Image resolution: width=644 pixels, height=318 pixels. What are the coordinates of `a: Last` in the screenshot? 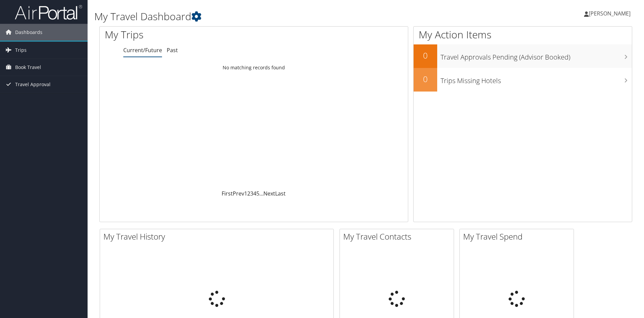 It's located at (280, 193).